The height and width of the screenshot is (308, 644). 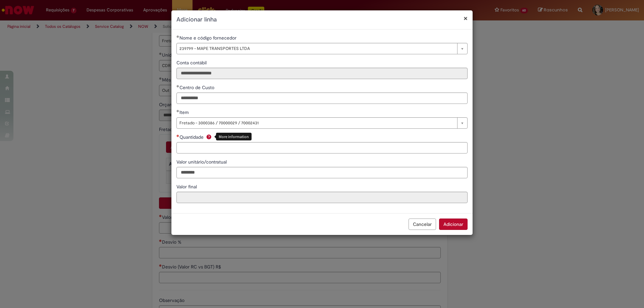 I want to click on span: Ajuda para Quantidade, so click(x=209, y=137).